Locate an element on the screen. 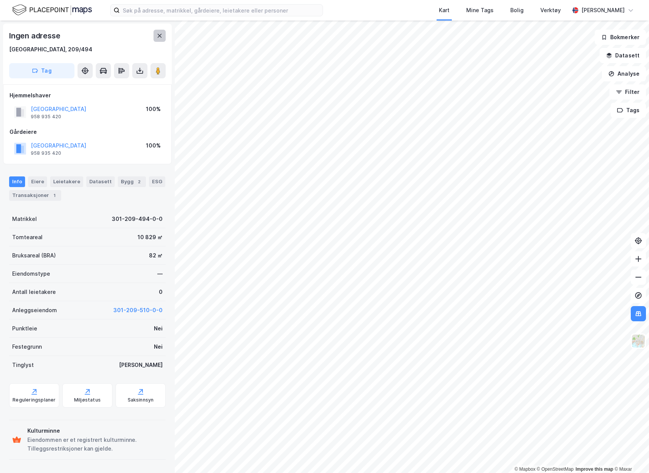  input: Søk på adresse, matrikkel, gårdeiere, leietakere eller personer is located at coordinates (221, 10).